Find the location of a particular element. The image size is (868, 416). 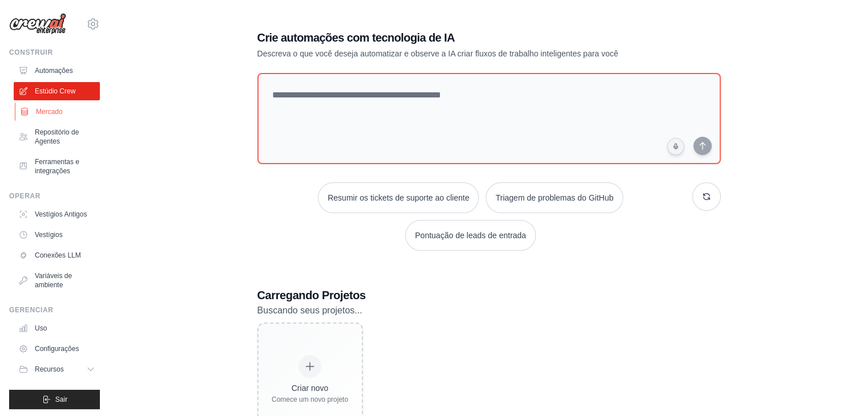

font: Ferramentas e integrações is located at coordinates (57, 167).